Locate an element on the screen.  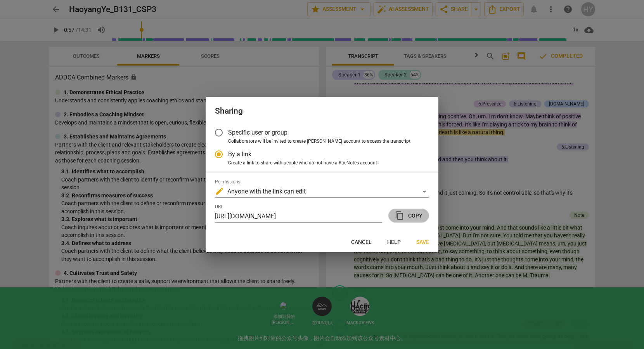
span: content_copy is located at coordinates (400, 216).